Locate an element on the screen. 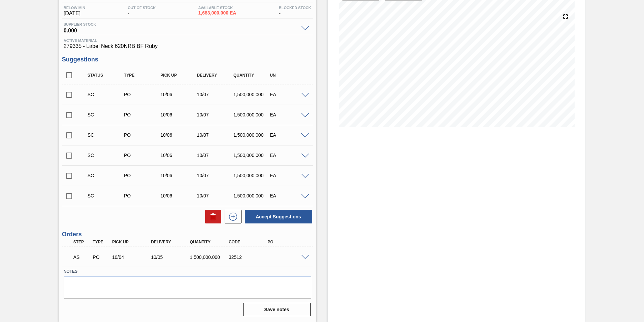  span: Active Material is located at coordinates (188, 40).